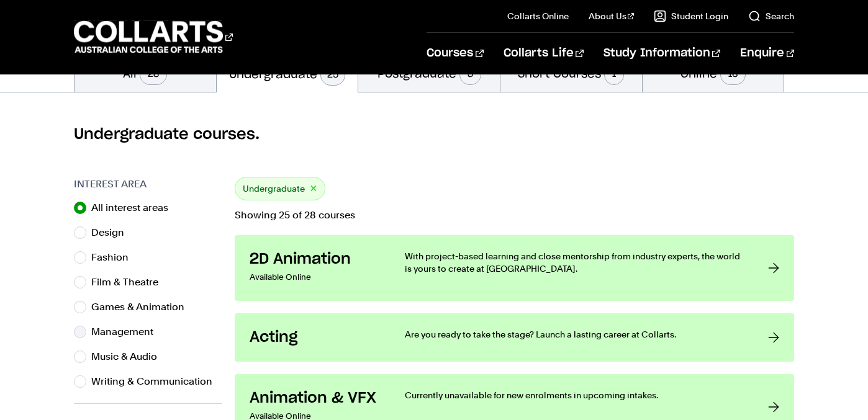 Image resolution: width=868 pixels, height=420 pixels. What do you see at coordinates (130, 282) in the screenshot?
I see `label: Film & Theatre` at bounding box center [130, 282].